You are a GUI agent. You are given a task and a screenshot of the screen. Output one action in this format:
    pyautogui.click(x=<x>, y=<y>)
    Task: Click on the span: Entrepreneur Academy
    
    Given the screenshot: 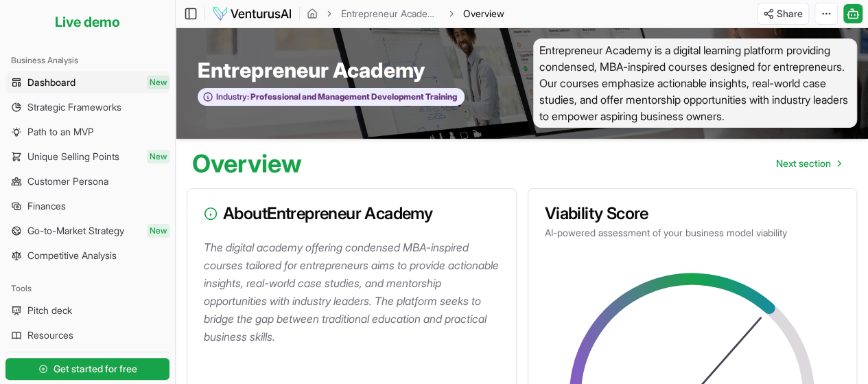 What is the action you would take?
    pyautogui.click(x=311, y=70)
    